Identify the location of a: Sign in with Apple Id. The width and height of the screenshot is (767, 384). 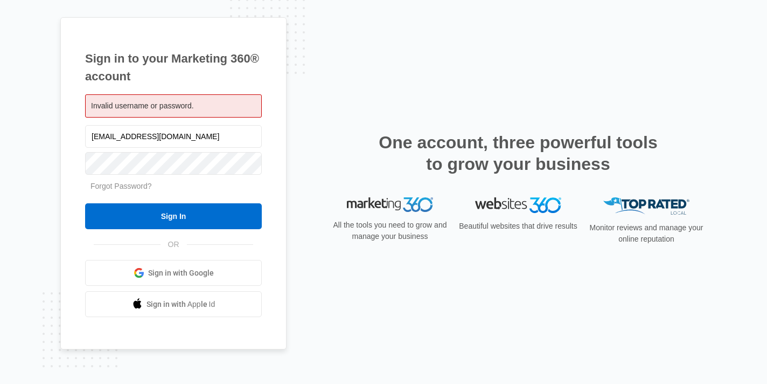
(173, 304).